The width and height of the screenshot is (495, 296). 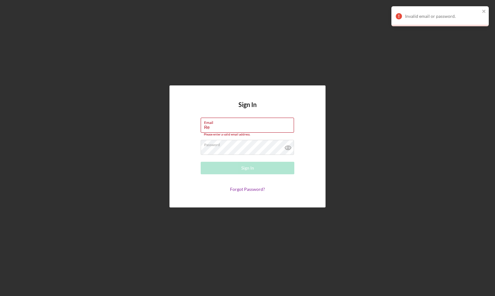 I want to click on div: Invalid email or password., so click(x=443, y=16).